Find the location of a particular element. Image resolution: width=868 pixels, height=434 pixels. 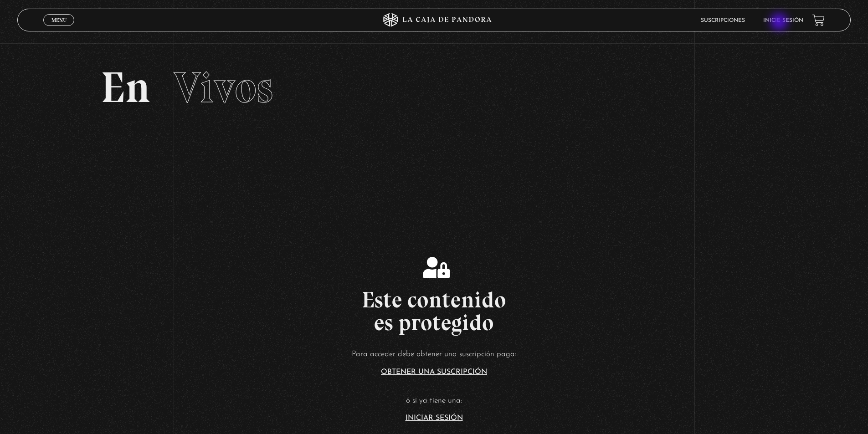

h2: En is located at coordinates (434, 87).